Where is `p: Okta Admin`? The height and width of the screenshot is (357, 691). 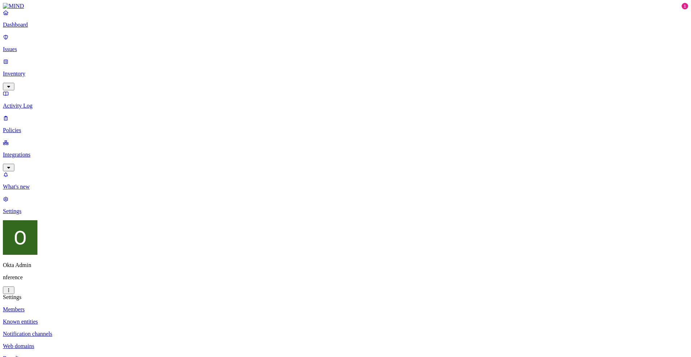
p: Okta Admin is located at coordinates (345, 265).